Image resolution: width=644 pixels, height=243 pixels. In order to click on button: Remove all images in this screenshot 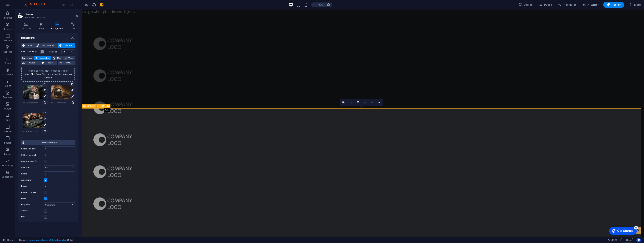, I will do `click(48, 143)`.